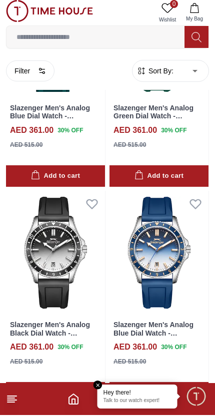 The height and width of the screenshot is (419, 215). Describe the element at coordinates (30, 75) in the screenshot. I see `button: Filter` at that location.